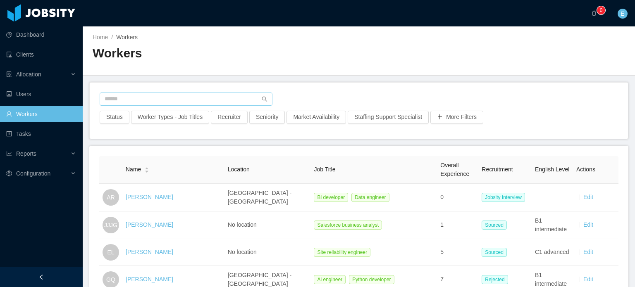 The height and width of the screenshot is (287, 635). Describe the element at coordinates (147, 168) in the screenshot. I see `i: icon: caret-up` at that location.